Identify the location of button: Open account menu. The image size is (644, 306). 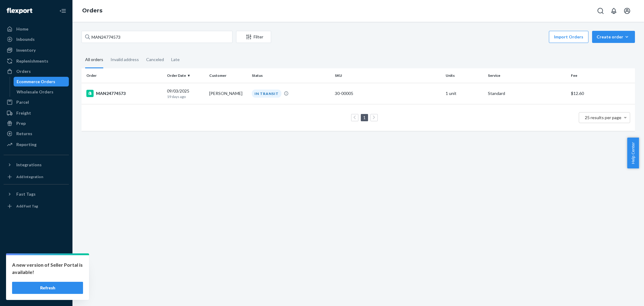
(628, 11).